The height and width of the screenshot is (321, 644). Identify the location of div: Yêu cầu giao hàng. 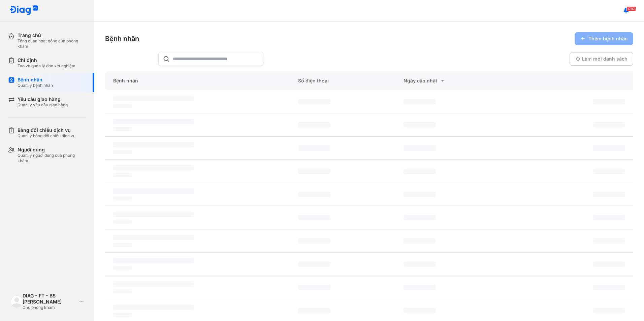
(43, 100).